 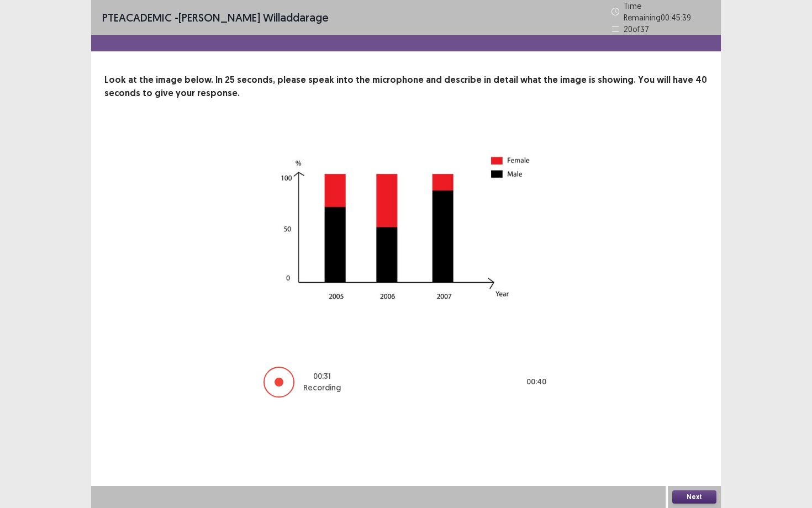 What do you see at coordinates (137, 17) in the screenshot?
I see `span: PTE academic` at bounding box center [137, 17].